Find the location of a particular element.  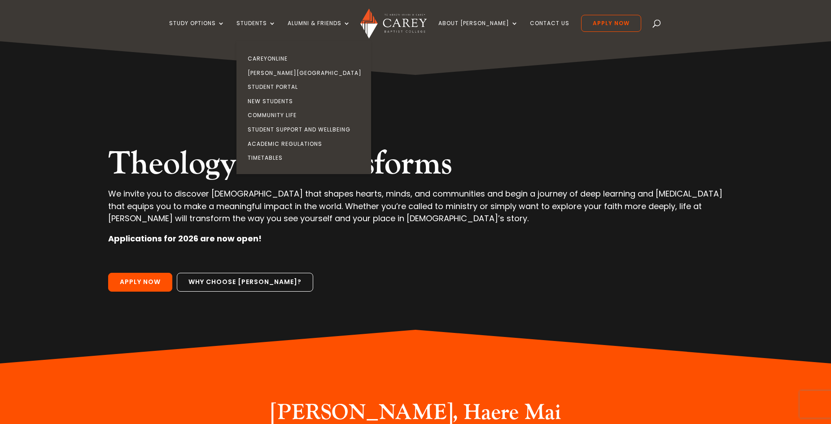

a: Contact Us is located at coordinates (550, 31).